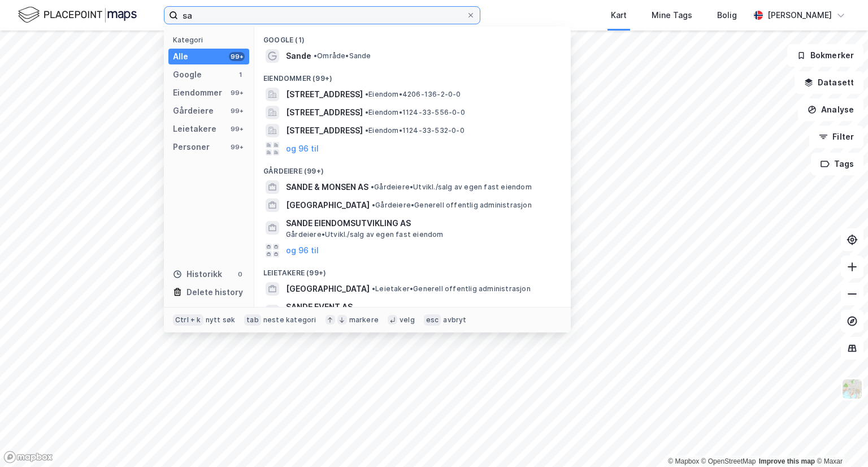 The height and width of the screenshot is (467, 868). What do you see at coordinates (414, 95) in the screenshot?
I see `span: Eiendom • 4206-136-2-0-0` at bounding box center [414, 95].